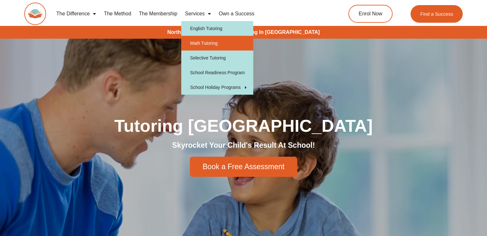 This screenshot has height=236, width=487. I want to click on ul: Services, so click(217, 58).